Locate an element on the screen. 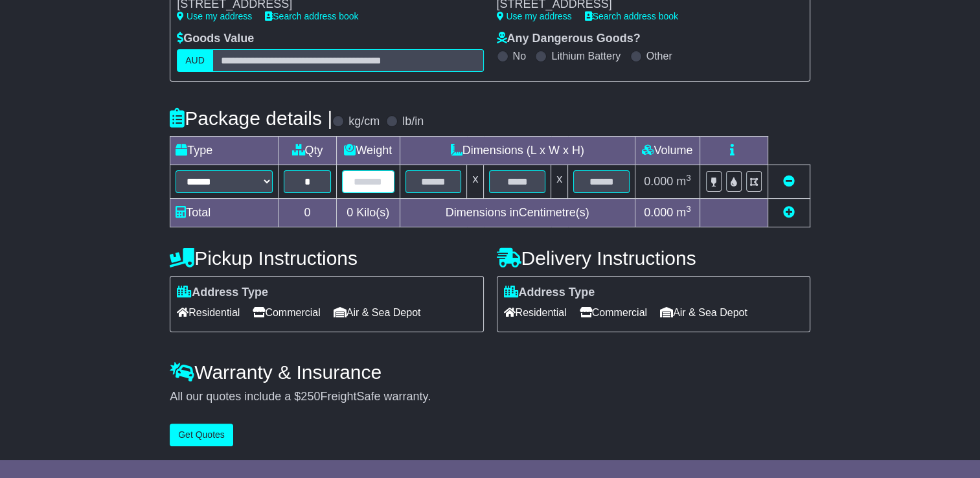 The width and height of the screenshot is (980, 478). td: Volume is located at coordinates (667, 150).